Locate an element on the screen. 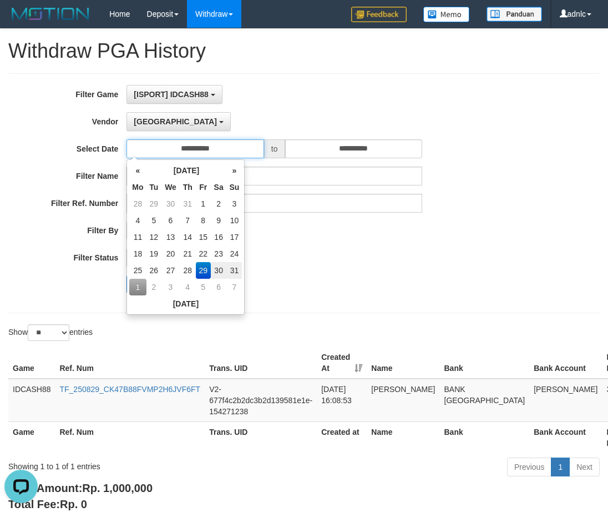 The width and height of the screenshot is (608, 512). td: V2-677f4c2b2dc3b2d139581e1e-154271238 is located at coordinates (261, 400).